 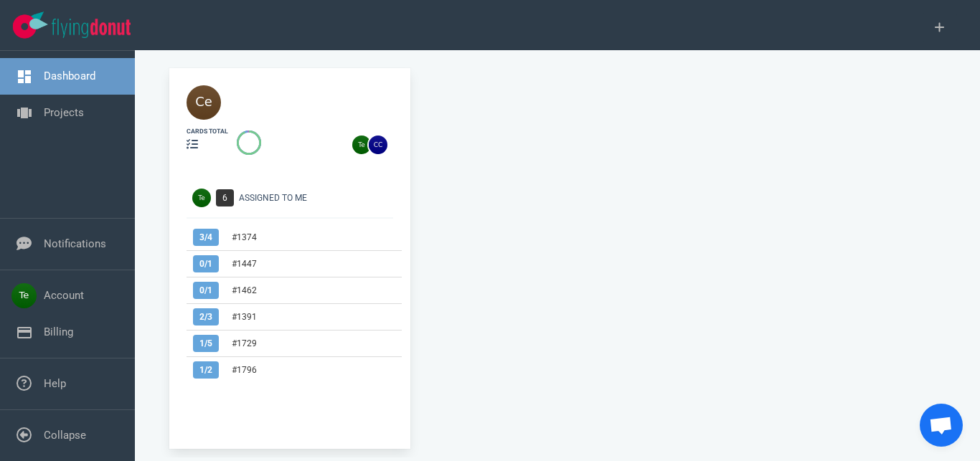 I want to click on span: 6, so click(x=225, y=198).